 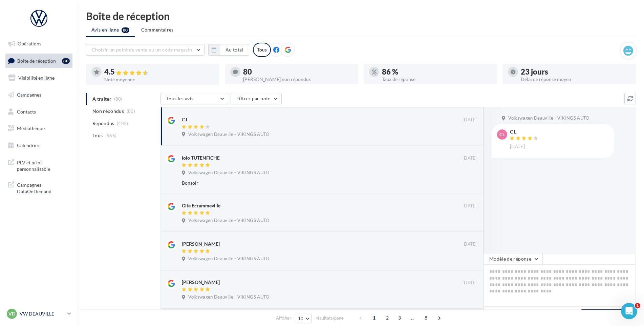 What do you see at coordinates (31, 128) in the screenshot?
I see `span: Médiathèque` at bounding box center [31, 128].